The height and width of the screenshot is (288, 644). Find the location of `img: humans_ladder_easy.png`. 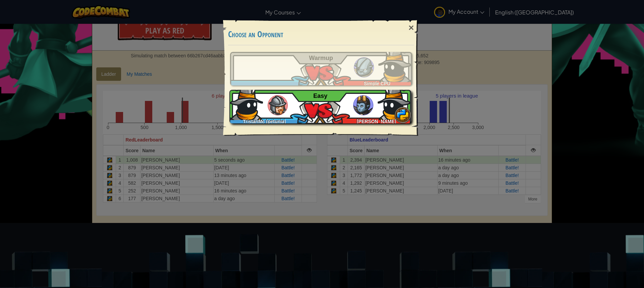

img: humans_ladder_easy.png is located at coordinates (278, 105).